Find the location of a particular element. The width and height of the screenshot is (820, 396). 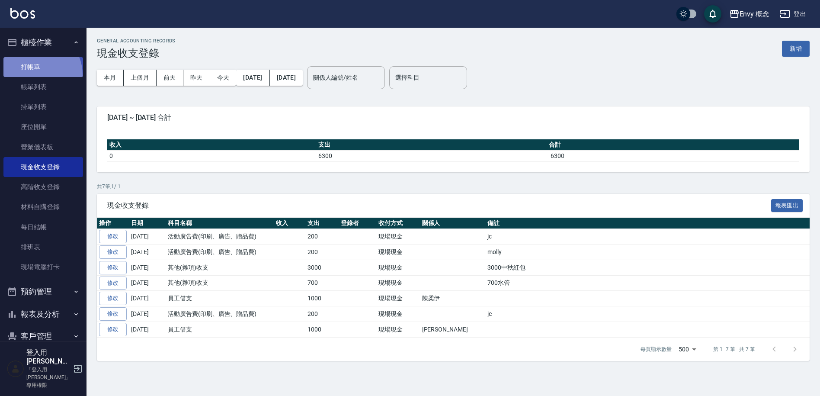

th: 科目名稱 is located at coordinates (220, 223).